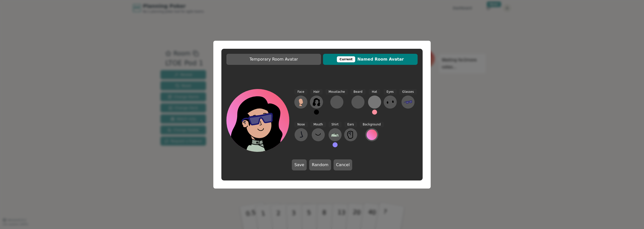 This screenshot has height=229, width=644. Describe the element at coordinates (358, 92) in the screenshot. I see `span: Beard` at that location.